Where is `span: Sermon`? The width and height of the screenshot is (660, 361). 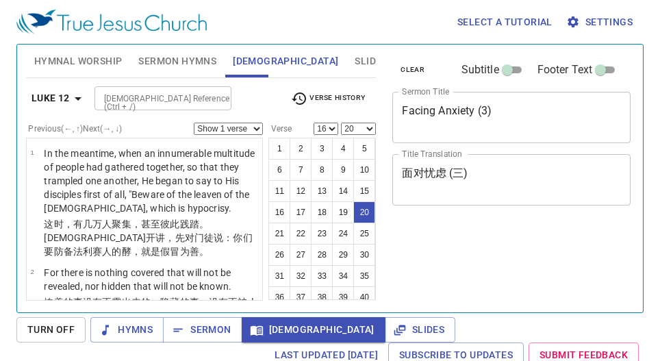
span: Sermon is located at coordinates (202, 329).